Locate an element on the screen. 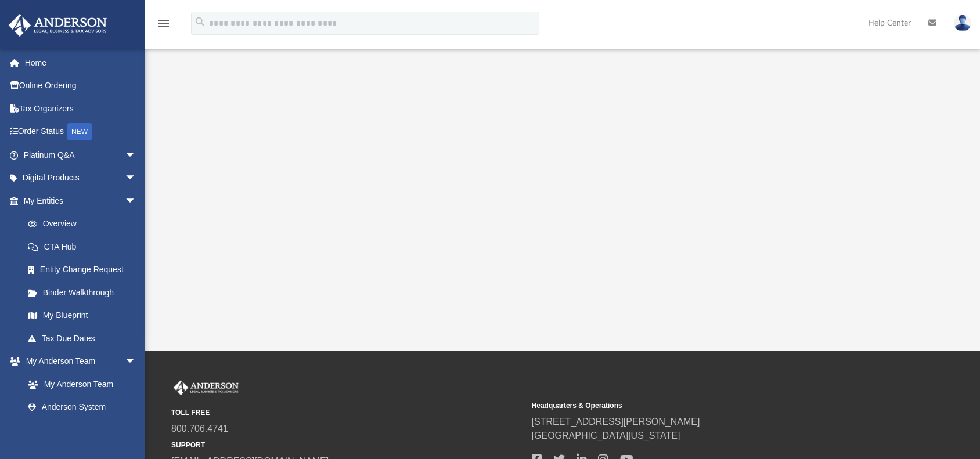  a: My Blueprint is located at coordinates (82, 315).